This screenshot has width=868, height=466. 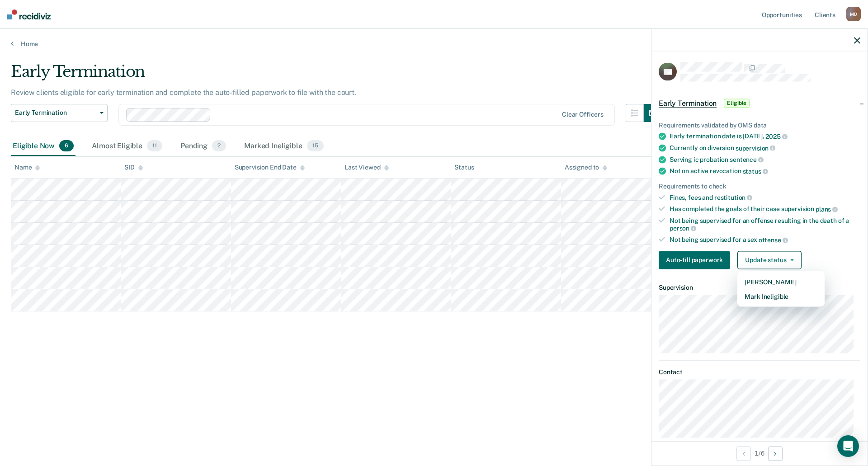 What do you see at coordinates (765, 148) in the screenshot?
I see `div: Currently on diversion` at bounding box center [765, 148].